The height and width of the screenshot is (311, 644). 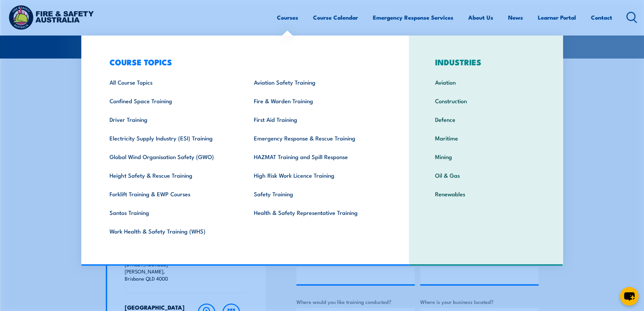 I want to click on a: Fire & Warden Training, so click(x=315, y=100).